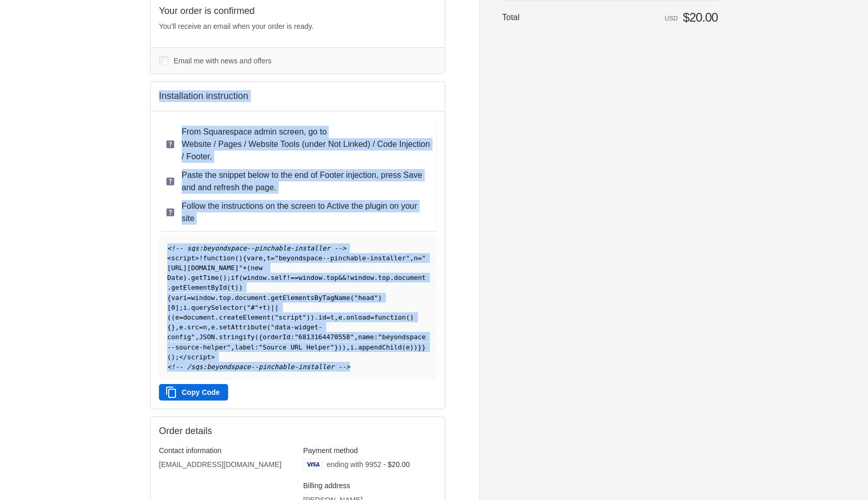 This screenshot has width=868, height=500. I want to click on span: setAttribute, so click(243, 327).